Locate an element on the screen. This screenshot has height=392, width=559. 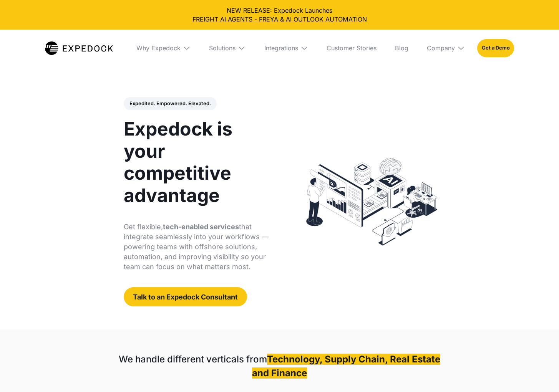
a: Customer Stories is located at coordinates (351, 48).